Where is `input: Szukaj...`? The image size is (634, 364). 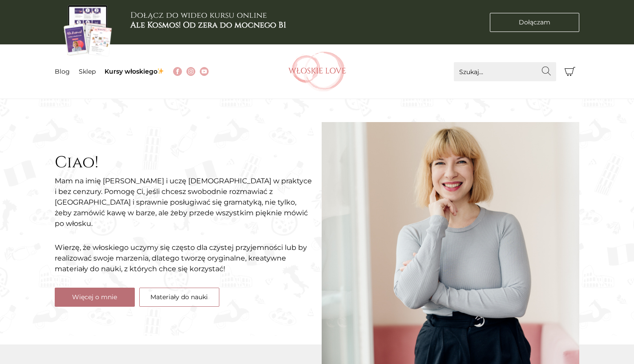
input: Szukaj... is located at coordinates (505, 72).